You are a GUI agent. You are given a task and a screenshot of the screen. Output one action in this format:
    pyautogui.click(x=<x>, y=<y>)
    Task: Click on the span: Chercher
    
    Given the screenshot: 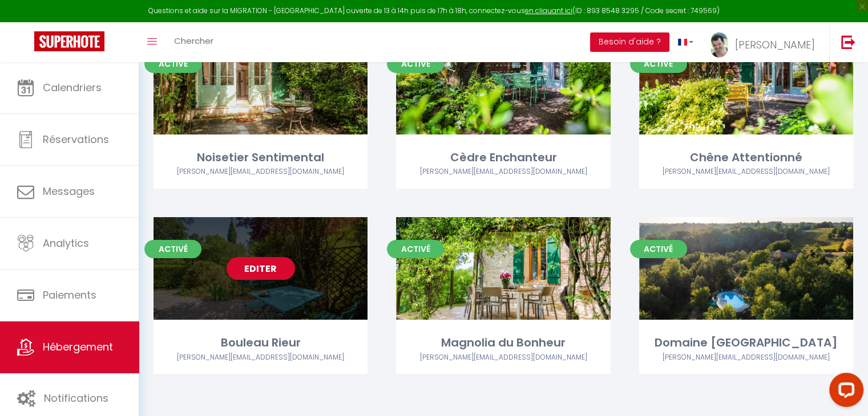 What is the action you would take?
    pyautogui.click(x=194, y=41)
    